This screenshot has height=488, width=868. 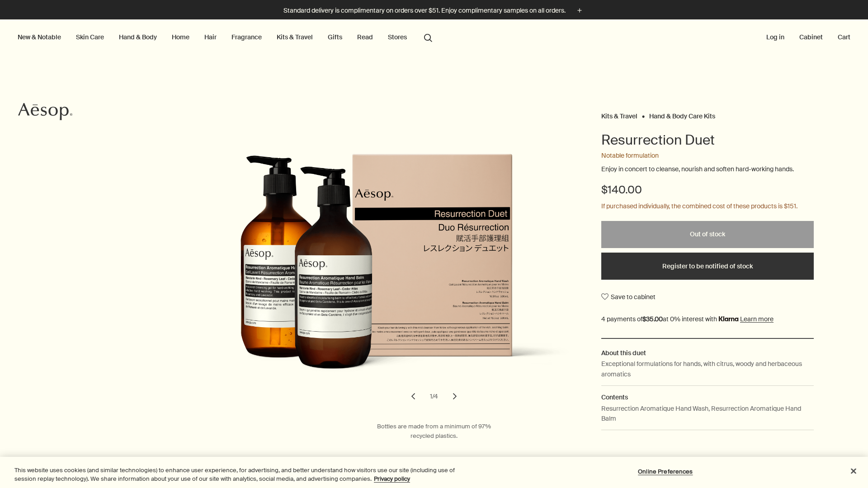 What do you see at coordinates (707, 413) in the screenshot?
I see `p: Resurrection Aromatique Hand Wash, Resurrection Aromatique Hand Balm` at bounding box center [707, 413].